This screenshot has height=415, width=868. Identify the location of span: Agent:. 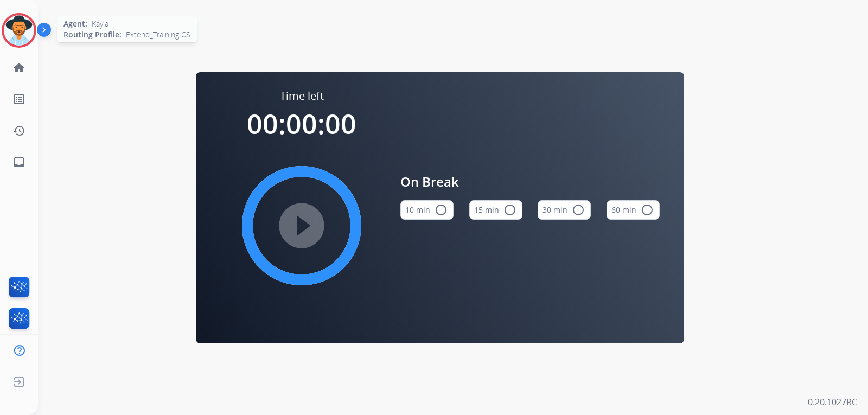
(75, 24).